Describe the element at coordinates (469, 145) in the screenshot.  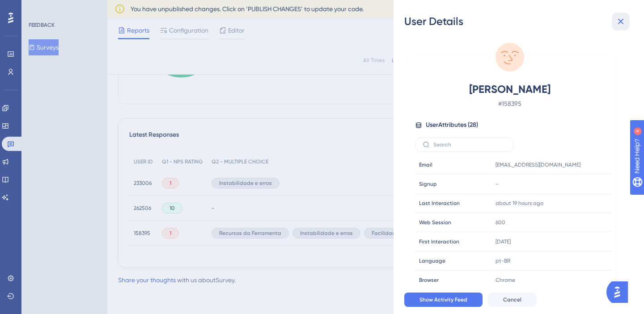
I see `input: Search` at that location.